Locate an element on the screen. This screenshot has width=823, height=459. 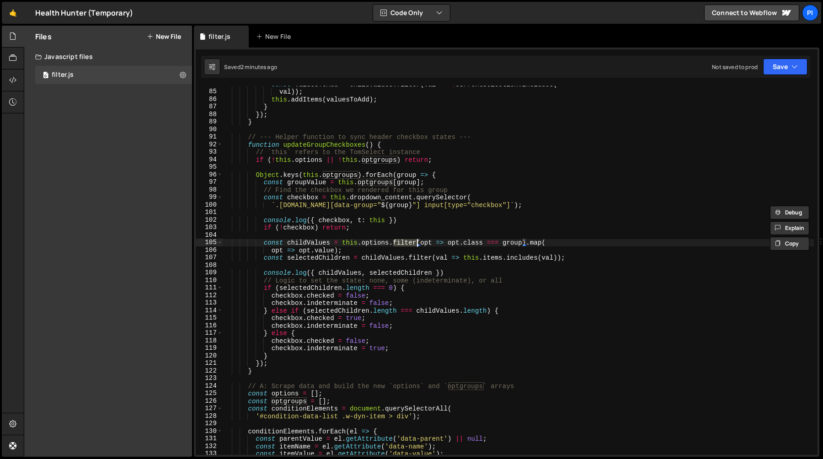
div: 105 is located at coordinates (209, 242).